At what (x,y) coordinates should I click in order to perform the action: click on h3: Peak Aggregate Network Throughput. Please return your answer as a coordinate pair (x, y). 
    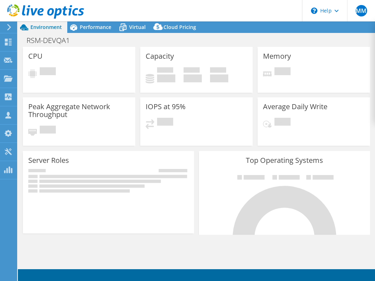
    Looking at the image, I should click on (79, 110).